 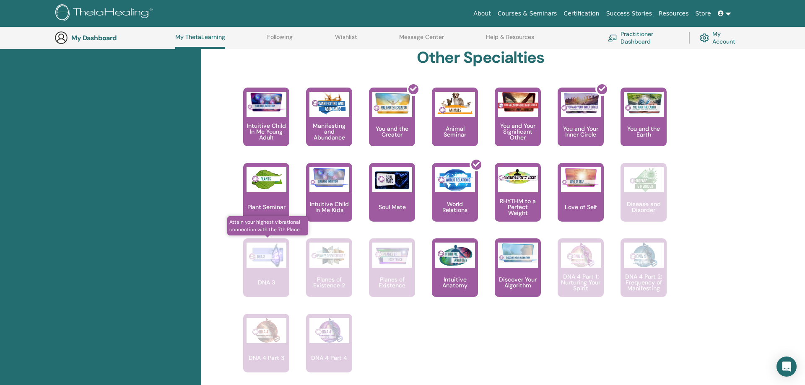 What do you see at coordinates (518, 102) in the screenshot?
I see `img: You and Your Significant Other` at bounding box center [518, 102].